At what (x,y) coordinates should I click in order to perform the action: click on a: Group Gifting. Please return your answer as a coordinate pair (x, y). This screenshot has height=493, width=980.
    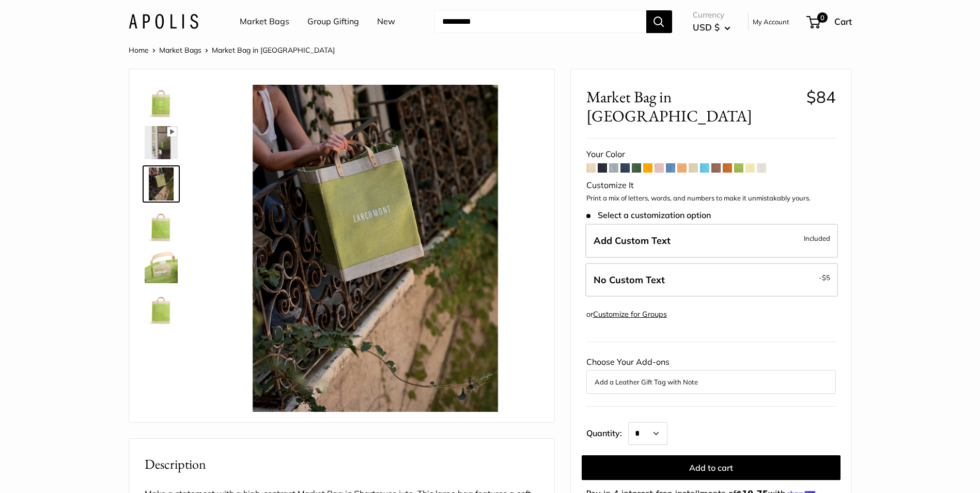
    Looking at the image, I should click on (333, 21).